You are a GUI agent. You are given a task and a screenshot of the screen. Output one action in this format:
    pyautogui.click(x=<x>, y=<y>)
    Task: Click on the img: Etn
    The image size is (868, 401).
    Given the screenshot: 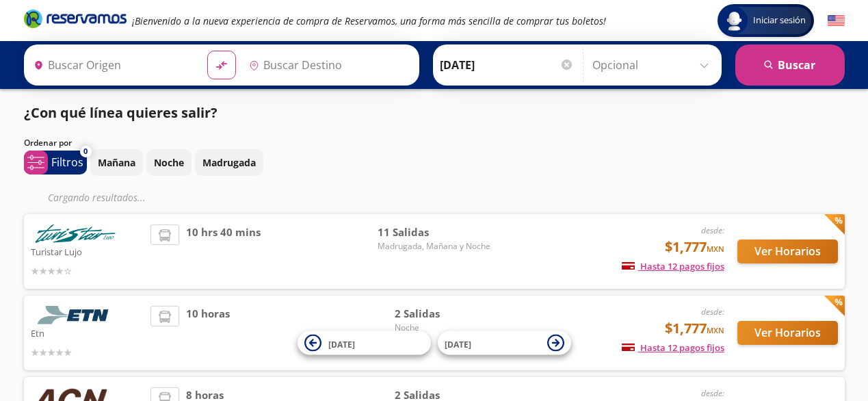 What is the action you would take?
    pyautogui.click(x=75, y=315)
    